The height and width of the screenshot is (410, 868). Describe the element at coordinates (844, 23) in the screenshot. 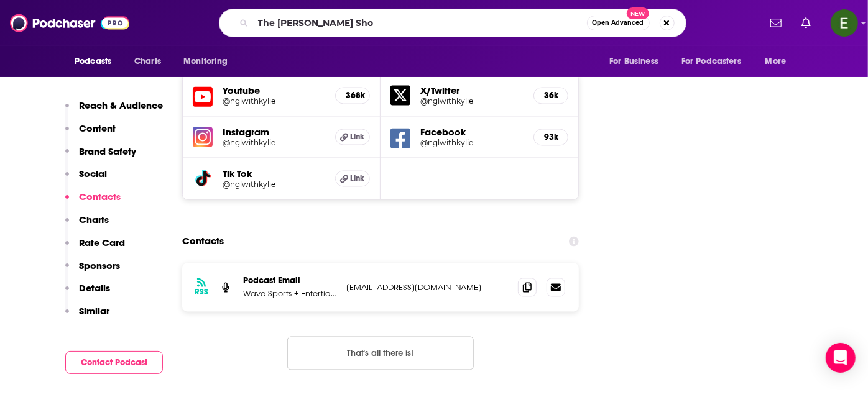

I see `button: Show profile menu` at that location.